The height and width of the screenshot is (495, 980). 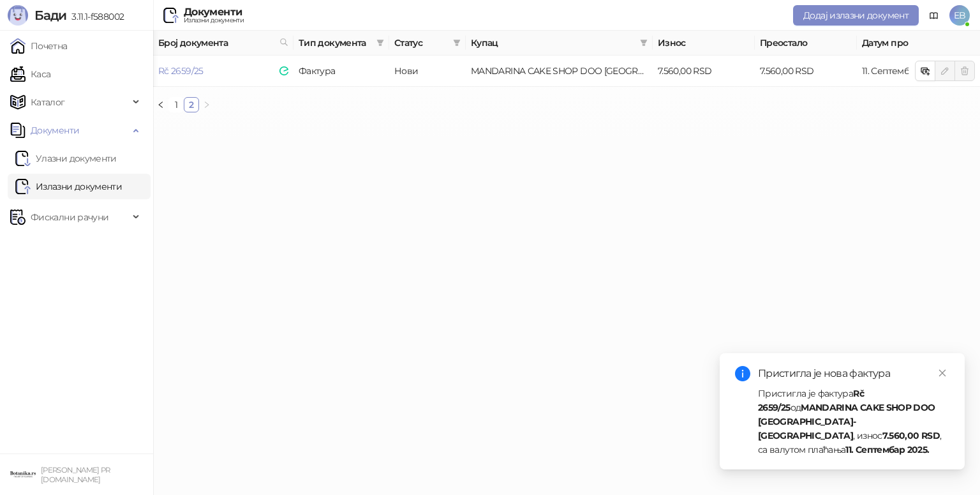 I want to click on strong: Rč 2659/25, so click(x=811, y=400).